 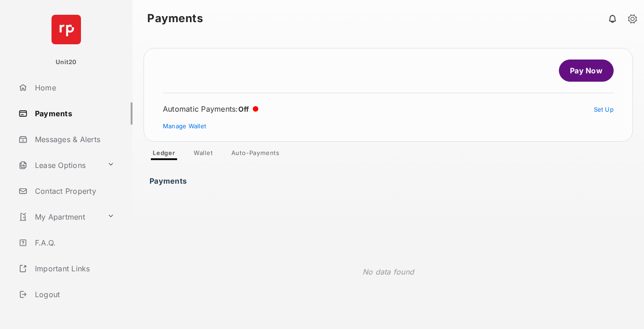 What do you see at coordinates (66, 30) in the screenshot?
I see `img: svg+xml;base64,PHN2ZyB4bWxucz0iaHR0cDovL3d3dy53My5vcmcvMjAwMC9zdmciIHdpZHRoPSI2NCIgaGVpZ2h0PSI2NC...` at bounding box center [66, 30].